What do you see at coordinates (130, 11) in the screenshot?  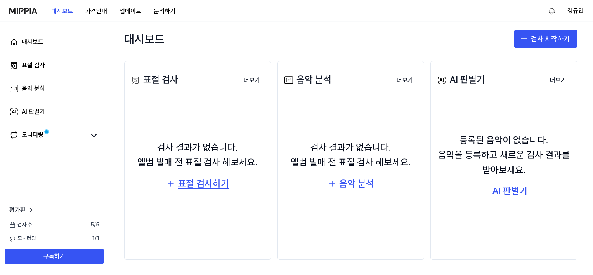 I see `button: 업데이트` at bounding box center [130, 11].